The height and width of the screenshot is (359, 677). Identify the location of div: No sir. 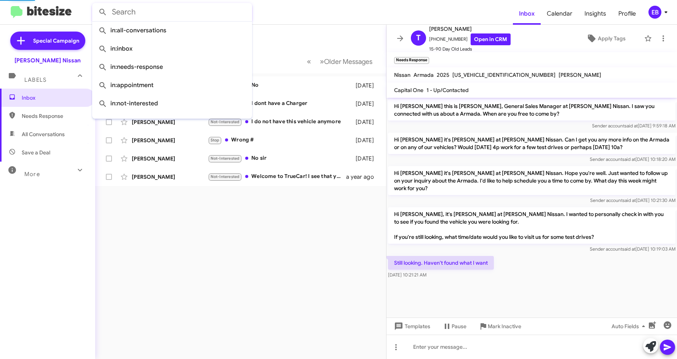
(281, 158).